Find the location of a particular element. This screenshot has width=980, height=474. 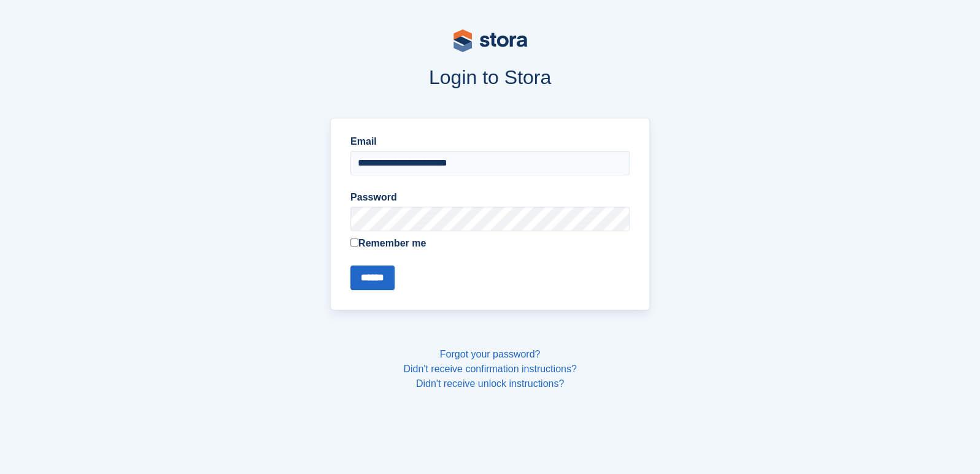

label: Password is located at coordinates (490, 197).